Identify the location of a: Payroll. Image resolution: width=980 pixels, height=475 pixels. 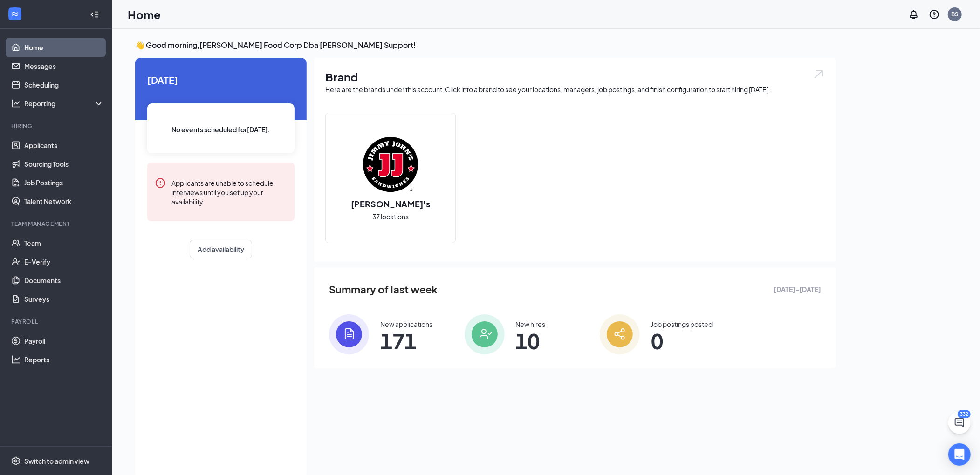
(64, 341).